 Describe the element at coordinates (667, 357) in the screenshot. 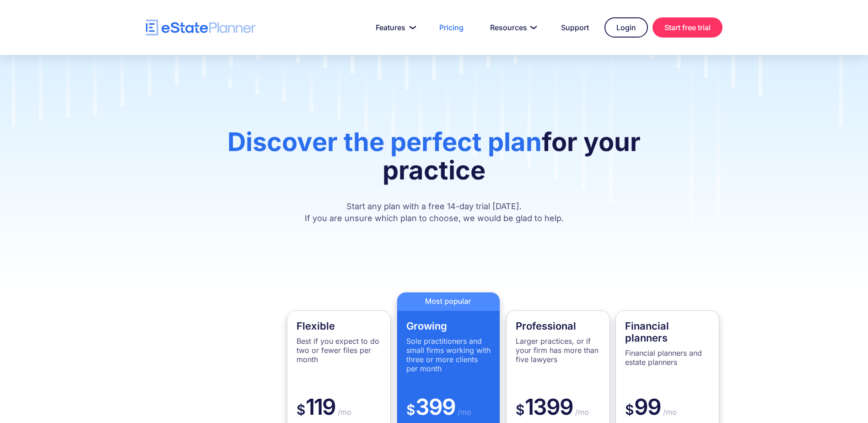

I see `p: Financial planners and estate planners` at that location.